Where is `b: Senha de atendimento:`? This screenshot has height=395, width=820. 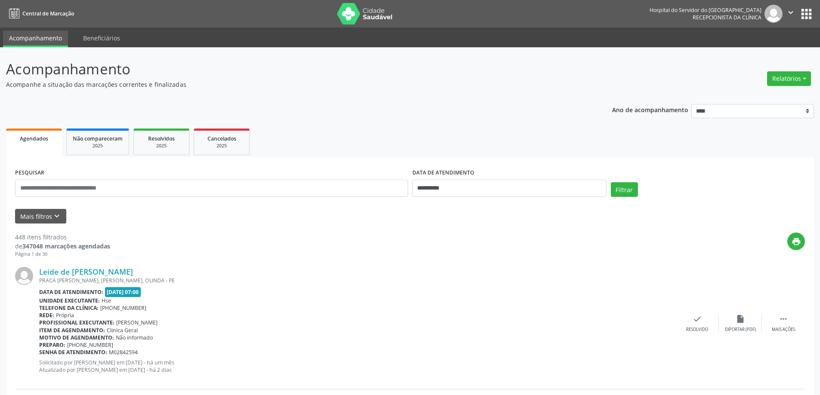 b: Senha de atendimento: is located at coordinates (73, 352).